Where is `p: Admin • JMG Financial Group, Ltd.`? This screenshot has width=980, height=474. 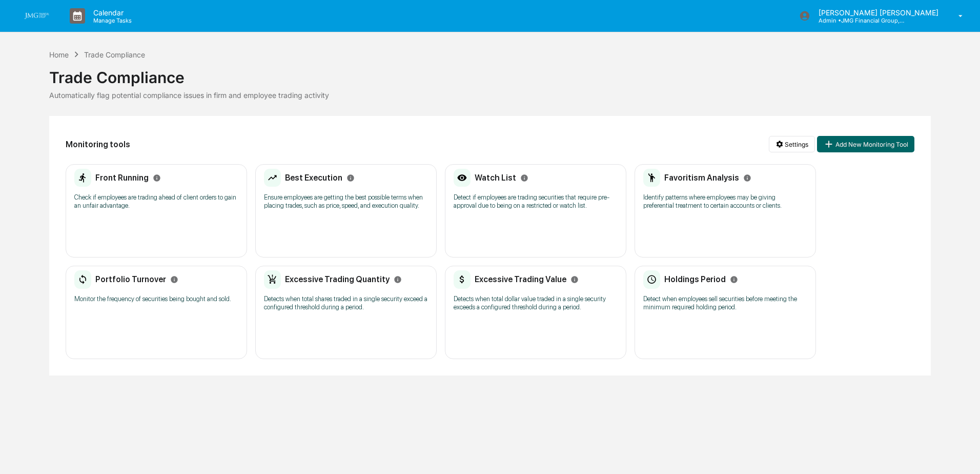
p: Admin • JMG Financial Group, Ltd. is located at coordinates (858, 21).